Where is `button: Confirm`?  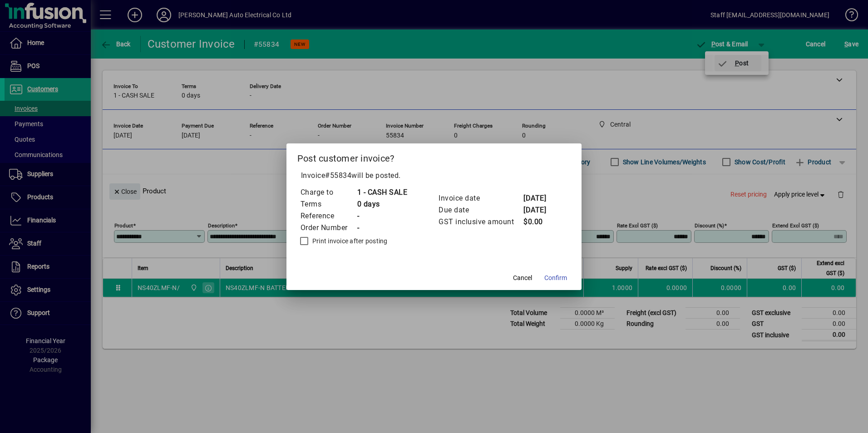
button: Confirm is located at coordinates (556, 279).